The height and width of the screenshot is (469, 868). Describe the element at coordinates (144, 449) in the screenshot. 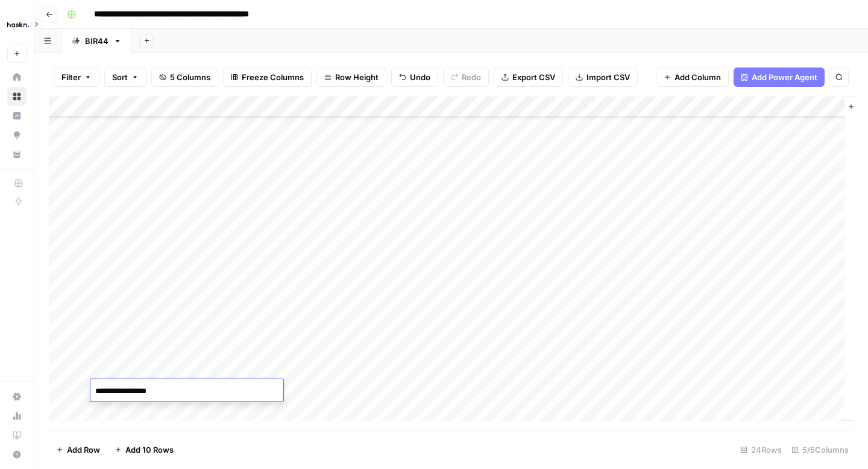

I see `button: Add 10 Rows` at that location.